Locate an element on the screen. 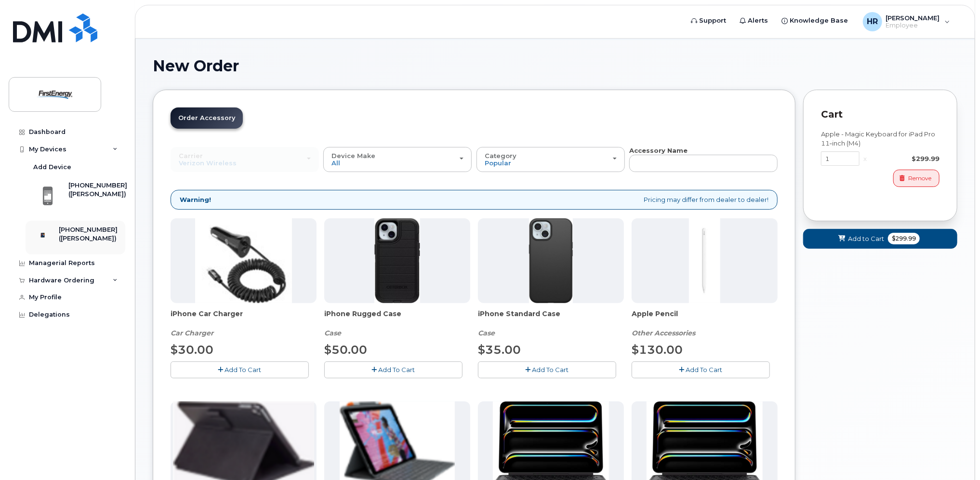  div: $299.99 is located at coordinates (905, 158).